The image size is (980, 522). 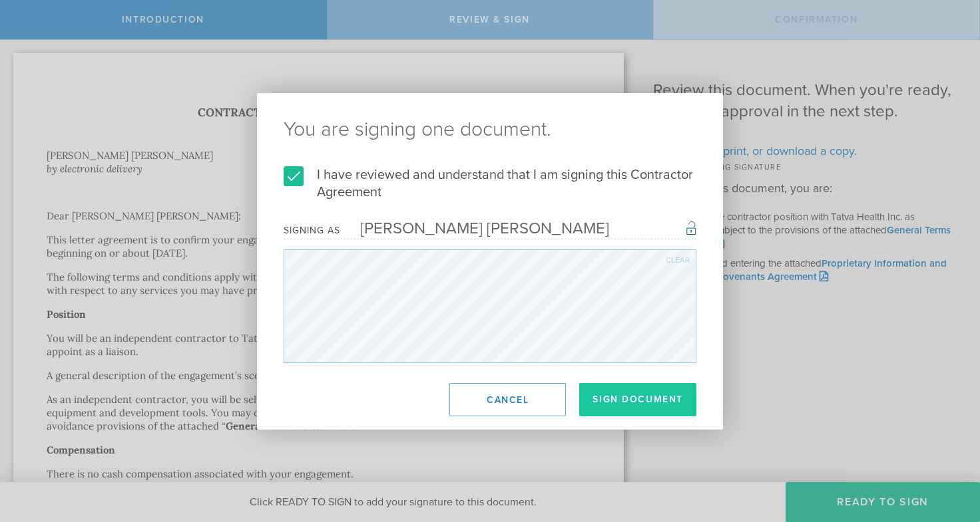 I want to click on div: Signing as, so click(x=312, y=230).